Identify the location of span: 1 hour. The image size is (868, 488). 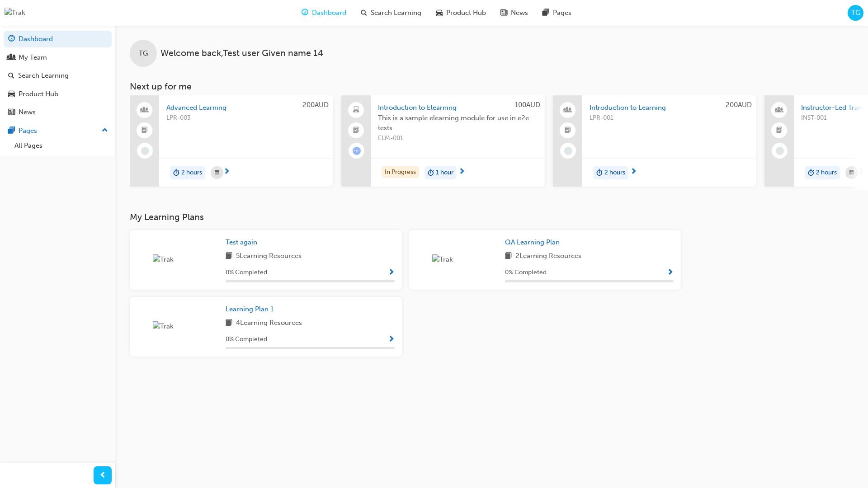
(445, 173).